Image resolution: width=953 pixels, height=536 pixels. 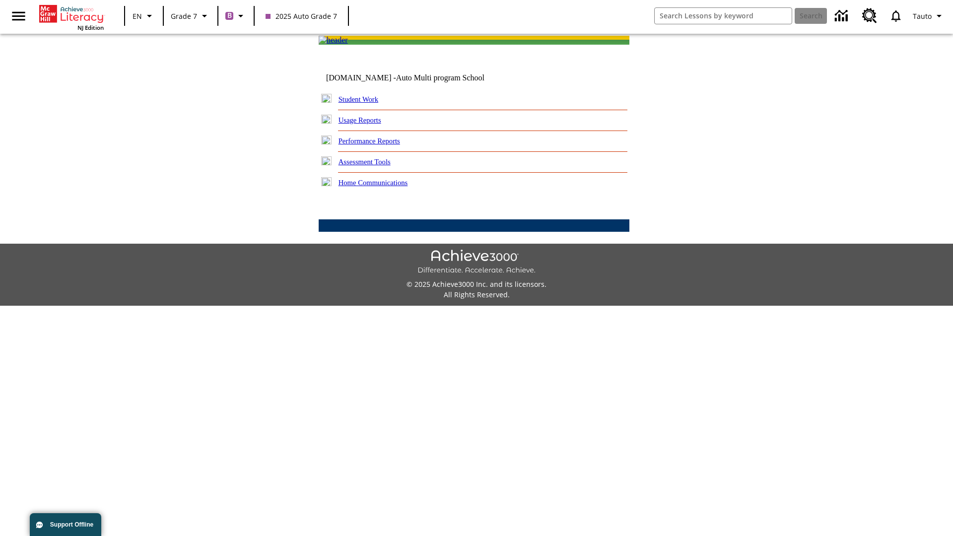 I want to click on nobr: Auto Multi program School, so click(x=440, y=77).